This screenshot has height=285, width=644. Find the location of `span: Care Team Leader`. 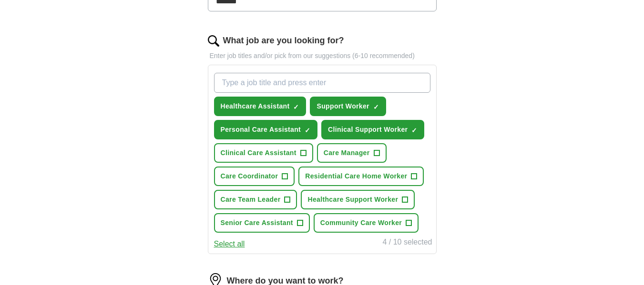

span: Care Team Leader is located at coordinates (251, 200).